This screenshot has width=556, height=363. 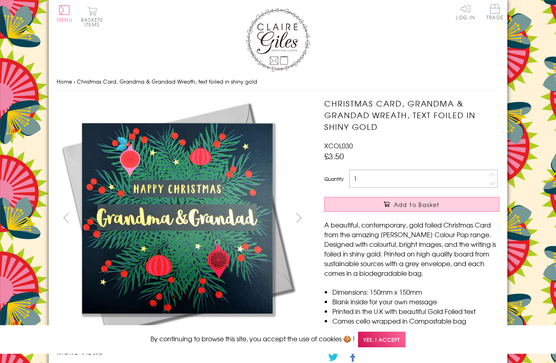 What do you see at coordinates (495, 12) in the screenshot?
I see `a: Trade` at bounding box center [495, 12].